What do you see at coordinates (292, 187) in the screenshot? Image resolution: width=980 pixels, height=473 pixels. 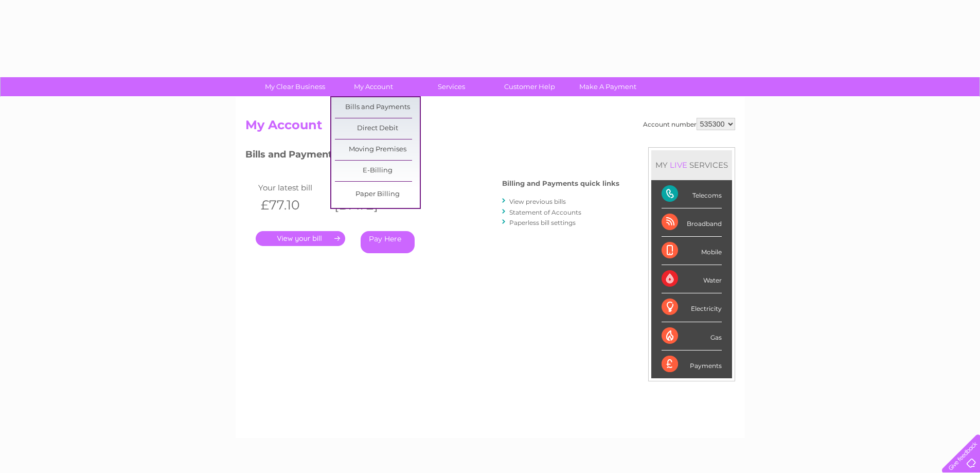 I see `td: Your latest bill` at bounding box center [292, 187].